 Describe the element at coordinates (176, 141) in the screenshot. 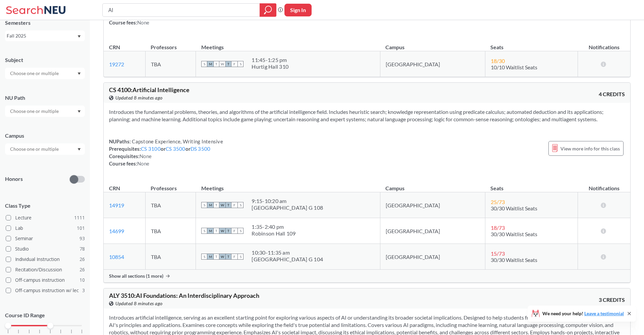

I see `span: Capstone Experience, Writing Intensive` at that location.